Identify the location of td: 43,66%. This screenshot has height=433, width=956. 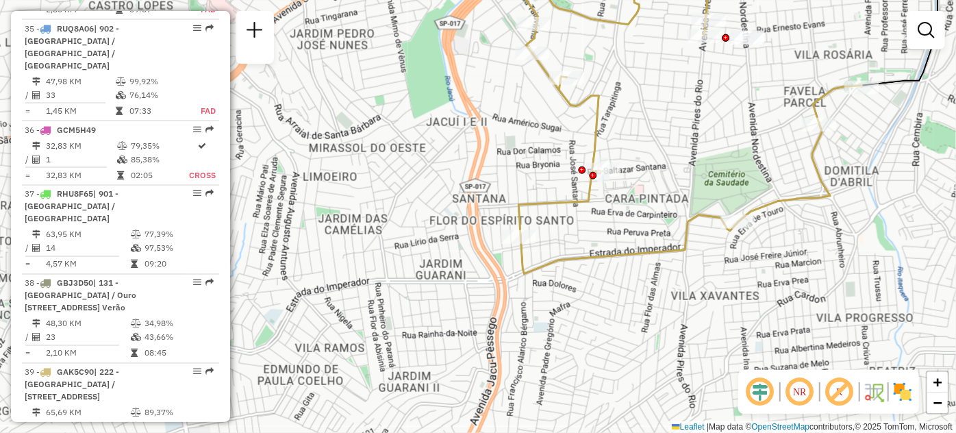
(178, 338).